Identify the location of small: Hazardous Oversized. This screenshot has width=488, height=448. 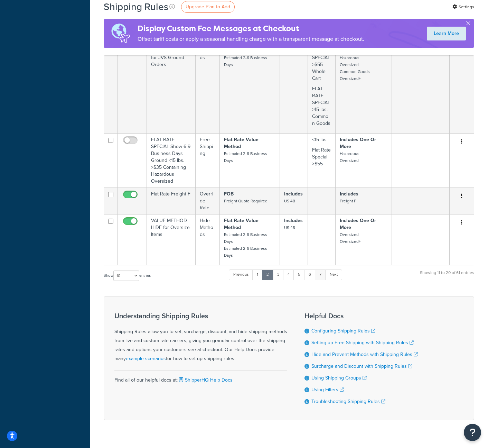
(350, 157).